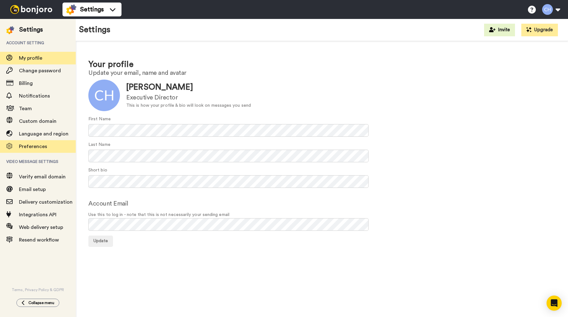 This screenshot has height=317, width=568. I want to click on span: Language and region, so click(44, 134).